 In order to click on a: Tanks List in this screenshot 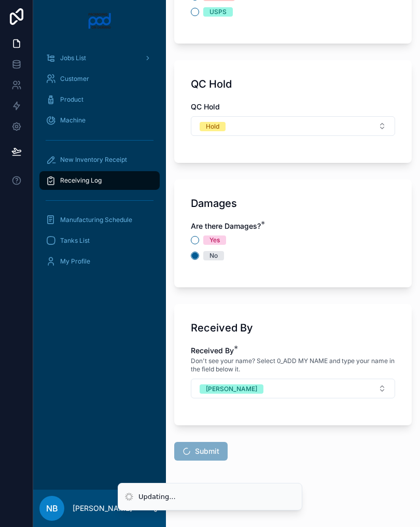, I will do `click(100, 241)`.